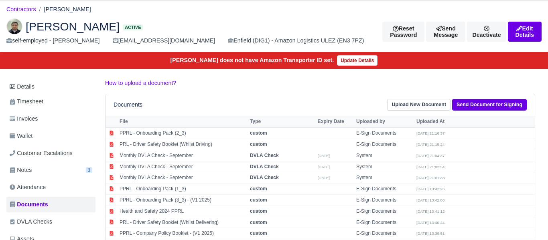  Describe the element at coordinates (51, 153) in the screenshot. I see `a: Customer Escalations` at that location.